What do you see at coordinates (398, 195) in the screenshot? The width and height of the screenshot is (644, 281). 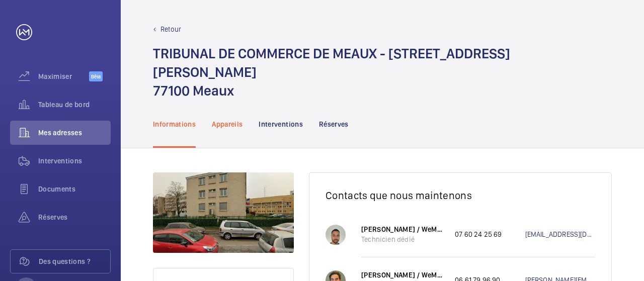 I see `font: Contacts que nous maintenons` at bounding box center [398, 195].